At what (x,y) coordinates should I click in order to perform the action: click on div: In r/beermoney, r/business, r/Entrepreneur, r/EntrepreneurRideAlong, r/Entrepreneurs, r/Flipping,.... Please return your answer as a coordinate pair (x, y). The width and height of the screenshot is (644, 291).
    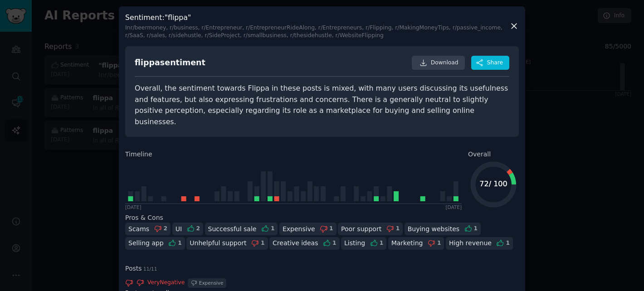
    Looking at the image, I should click on (317, 31).